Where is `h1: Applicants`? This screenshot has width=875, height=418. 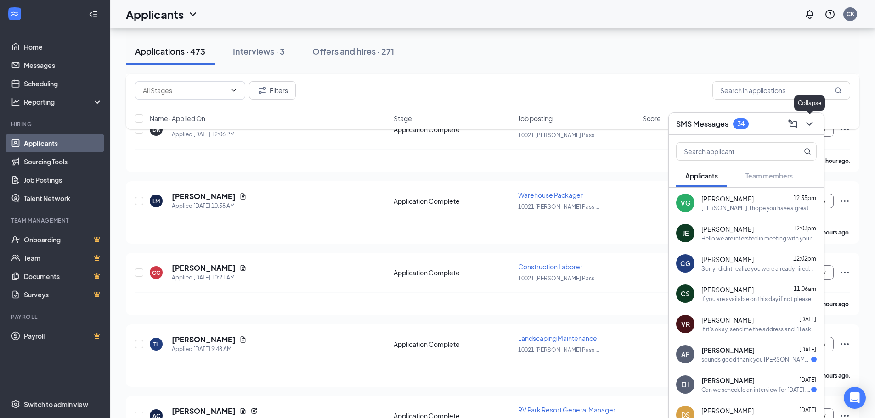 h1: Applicants is located at coordinates (155, 14).